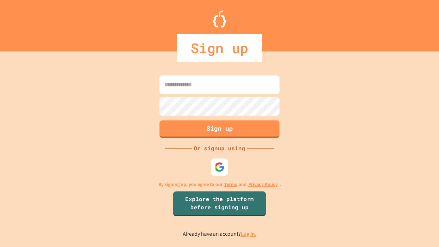  What do you see at coordinates (263, 184) in the screenshot?
I see `a: Privacy Policy` at bounding box center [263, 184].